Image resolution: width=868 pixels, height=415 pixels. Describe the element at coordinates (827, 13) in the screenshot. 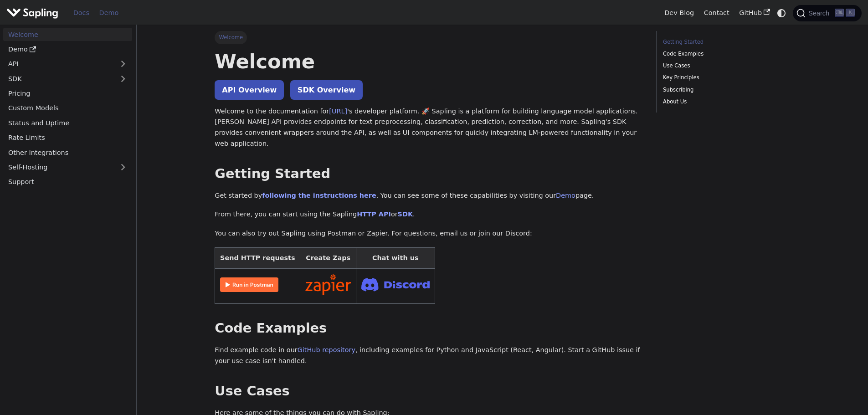

I see `button: Search (Ctrl+K)` at that location.